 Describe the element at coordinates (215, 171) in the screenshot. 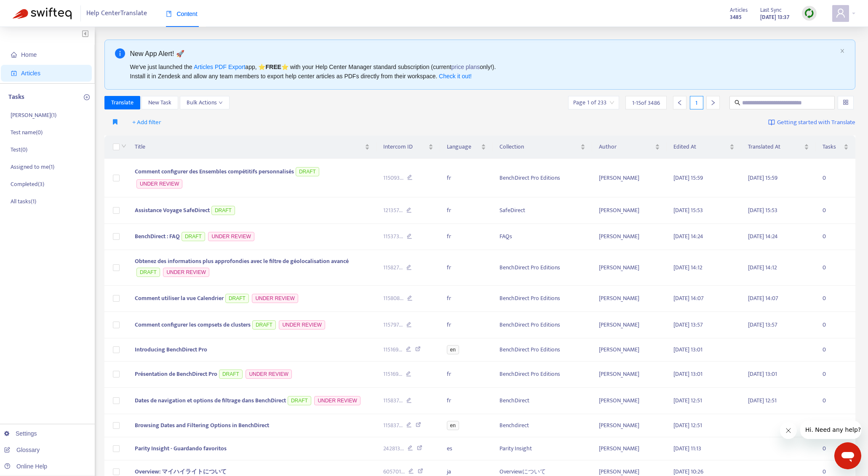

I see `span: Comment configurer des Ensembles compétitifs personnalisés` at that location.